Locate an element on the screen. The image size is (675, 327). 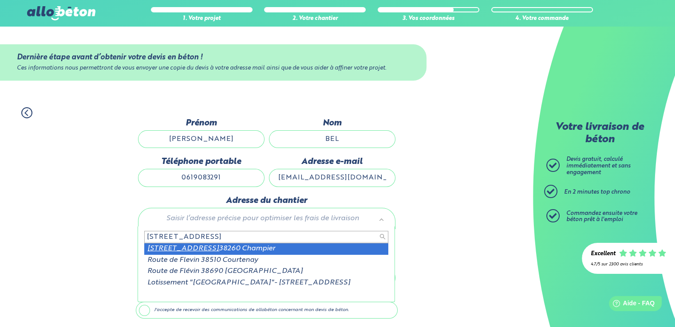
div: Route de Flevin 38510 Courtenay is located at coordinates (266, 260).